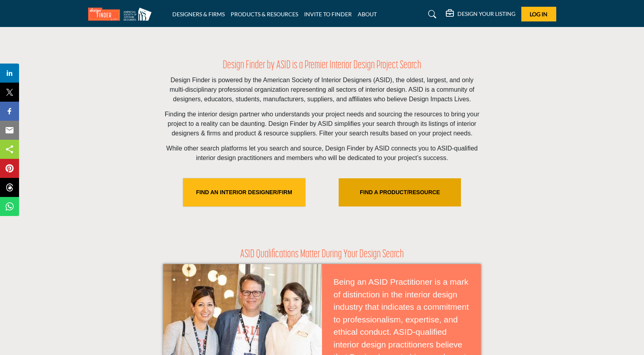  Describe the element at coordinates (486, 14) in the screenshot. I see `h5: DESIGN YOUR LISTING` at that location.